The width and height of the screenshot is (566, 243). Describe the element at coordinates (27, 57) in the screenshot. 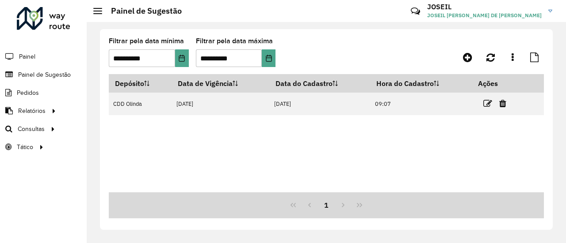

I see `span: Painel` at that location.